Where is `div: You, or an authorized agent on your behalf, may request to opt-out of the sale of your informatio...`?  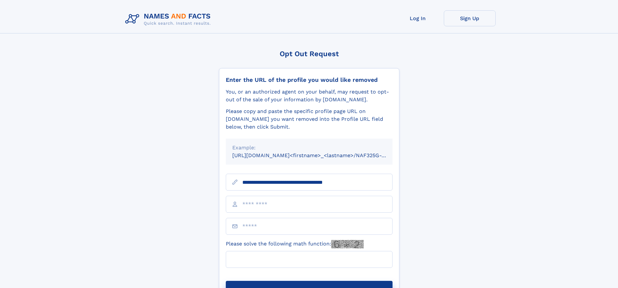 div: You, or an authorized agent on your behalf, may request to opt-out of the sale of your informatio... is located at coordinates (309, 96).